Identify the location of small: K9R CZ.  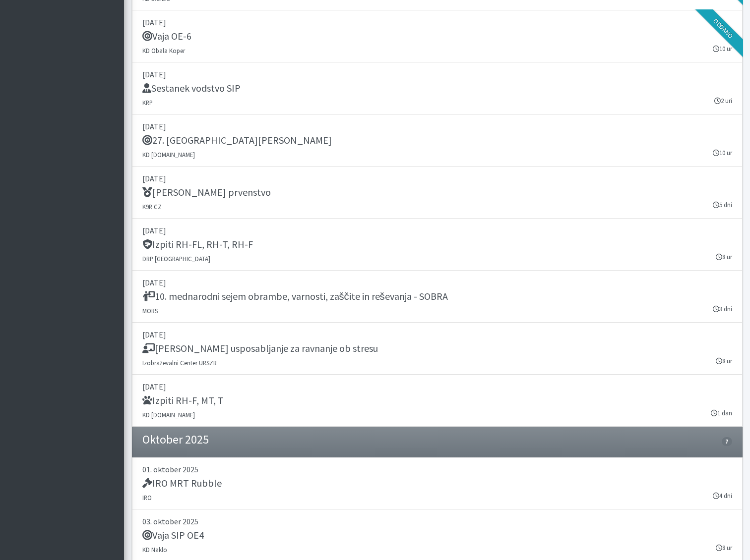
(152, 206).